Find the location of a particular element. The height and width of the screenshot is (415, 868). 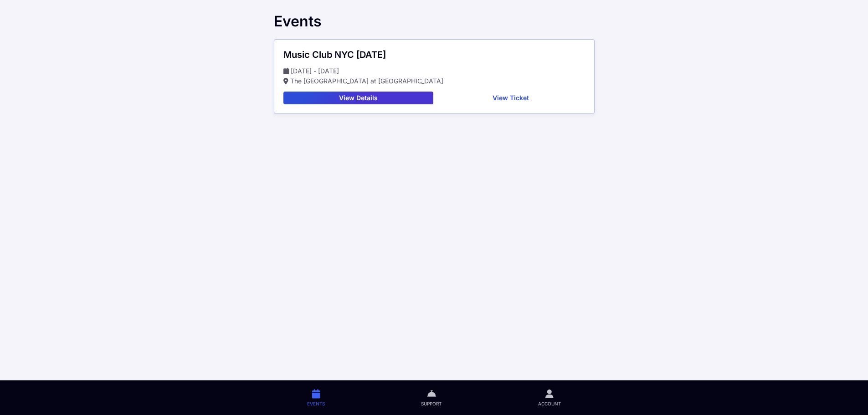

a: Account is located at coordinates (549, 398).